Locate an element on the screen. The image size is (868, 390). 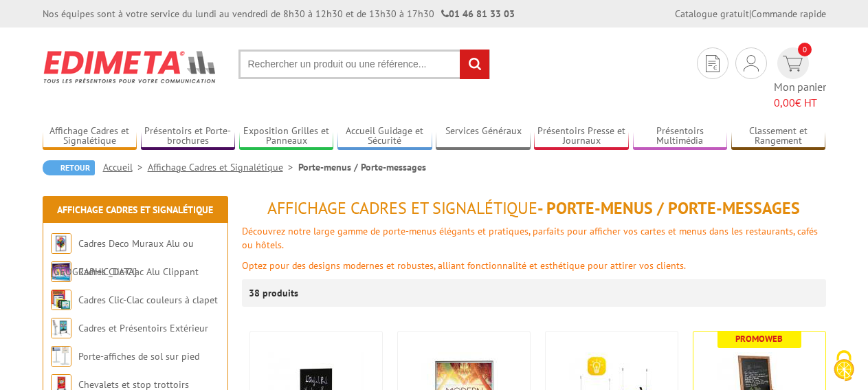
p: 38 produits is located at coordinates (274, 293).